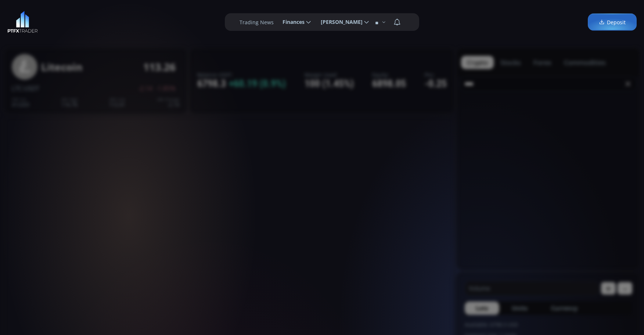 This screenshot has width=644, height=335. Describe the element at coordinates (291, 22) in the screenshot. I see `span: Finances` at that location.